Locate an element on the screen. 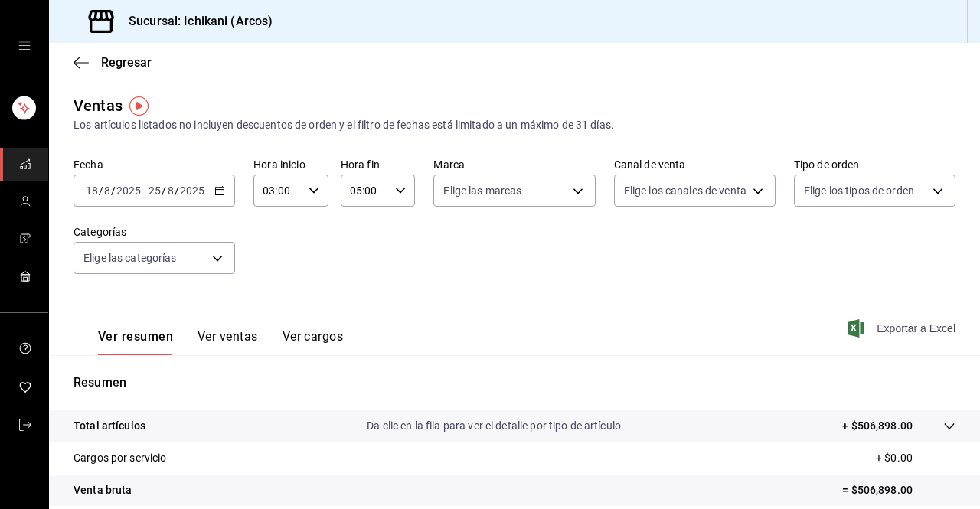 This screenshot has width=980, height=509. p: = $506,898.00 is located at coordinates (899, 490).